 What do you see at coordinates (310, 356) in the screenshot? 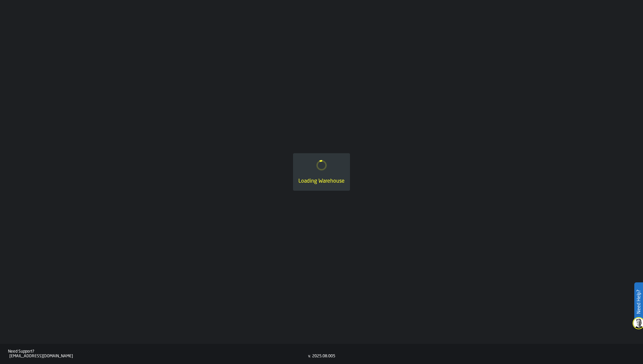
I see `div: v.` at bounding box center [310, 356].